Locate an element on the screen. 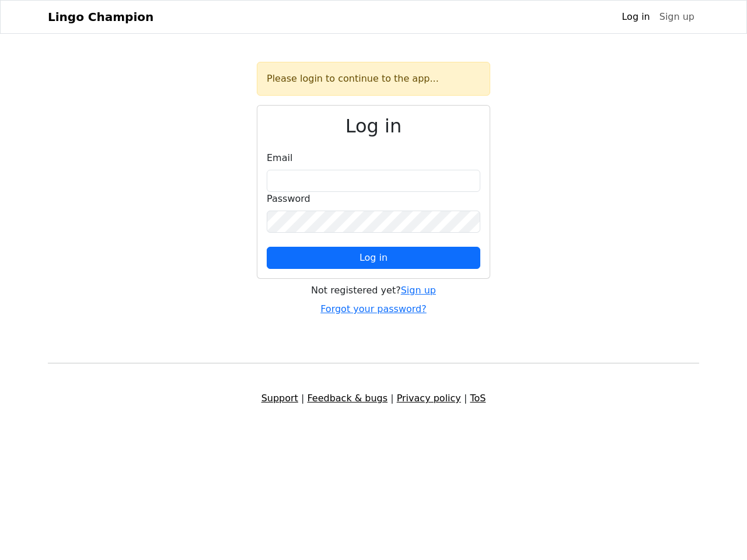 This screenshot has height=560, width=747. a: Forgot your password? is located at coordinates (373, 308).